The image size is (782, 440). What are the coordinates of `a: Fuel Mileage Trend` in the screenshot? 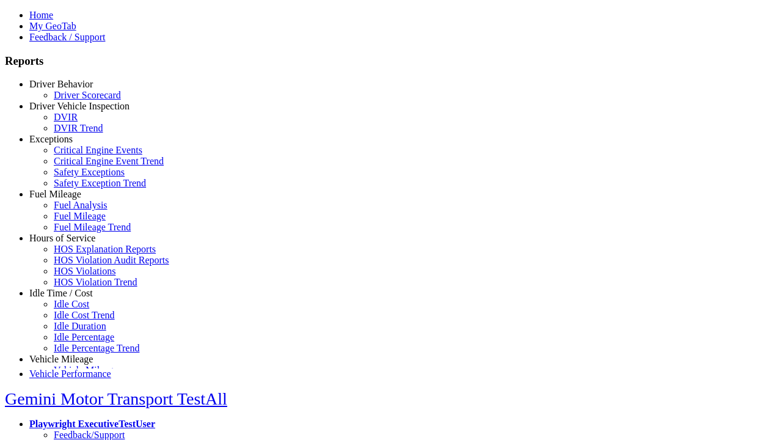 It's located at (92, 227).